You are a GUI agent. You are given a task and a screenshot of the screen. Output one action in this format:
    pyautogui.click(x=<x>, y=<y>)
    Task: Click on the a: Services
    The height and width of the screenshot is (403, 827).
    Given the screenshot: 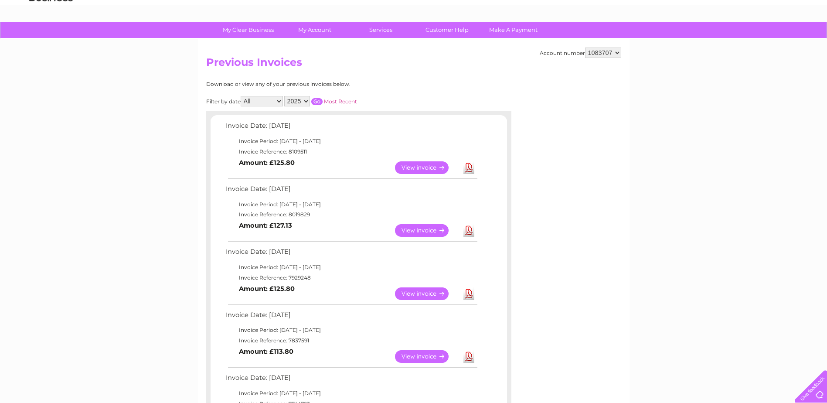 What is the action you would take?
    pyautogui.click(x=380, y=30)
    